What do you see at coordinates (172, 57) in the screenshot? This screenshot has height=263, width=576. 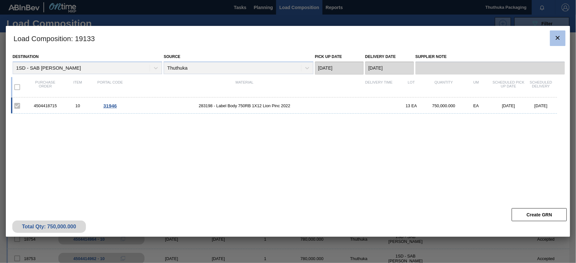 I see `label: Source` at bounding box center [172, 57].